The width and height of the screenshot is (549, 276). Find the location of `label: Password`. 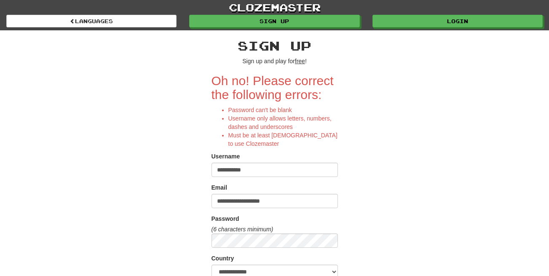

label: Password is located at coordinates (225, 219).